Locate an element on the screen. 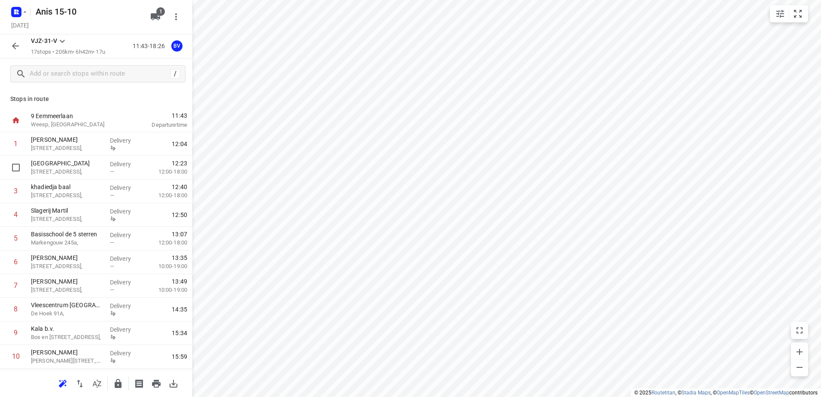 The height and width of the screenshot is (397, 821). div: small contained button group is located at coordinates (789, 14).